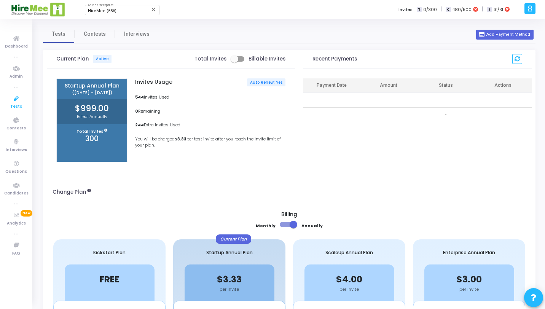 This screenshot has width=545, height=309. I want to click on h3: 300, so click(92, 138).